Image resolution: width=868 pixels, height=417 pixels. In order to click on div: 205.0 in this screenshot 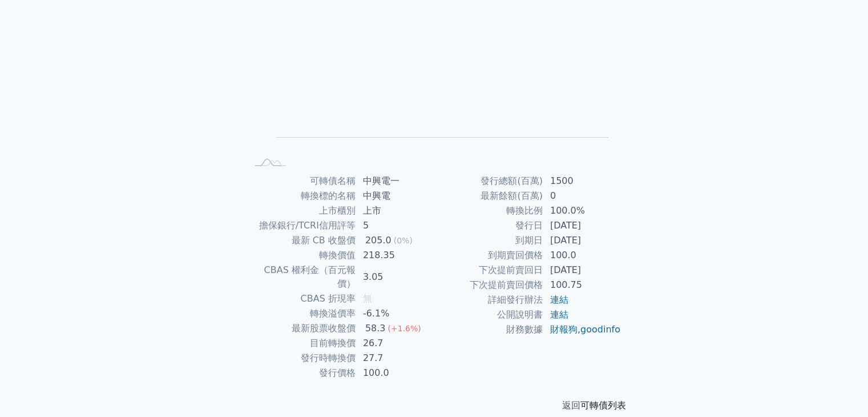, I will do `click(378, 241)`.